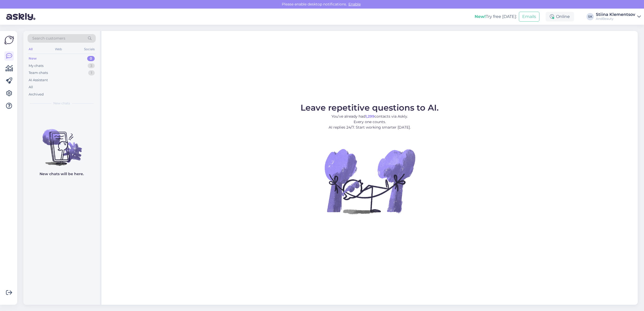  Describe the element at coordinates (58, 49) in the screenshot. I see `div: Web` at that location.